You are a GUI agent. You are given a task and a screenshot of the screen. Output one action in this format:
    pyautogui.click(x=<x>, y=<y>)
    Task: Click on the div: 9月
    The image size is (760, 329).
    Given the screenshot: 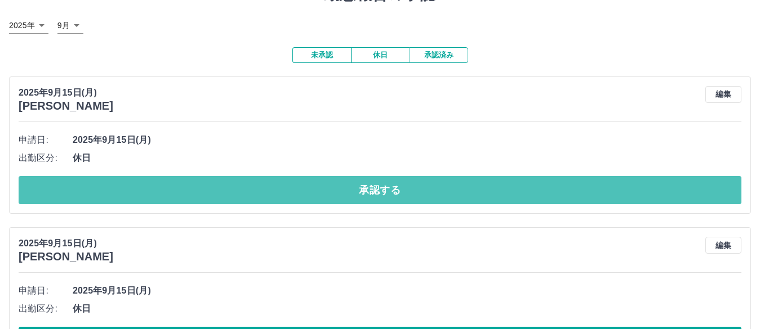 What is the action you would take?
    pyautogui.click(x=70, y=25)
    